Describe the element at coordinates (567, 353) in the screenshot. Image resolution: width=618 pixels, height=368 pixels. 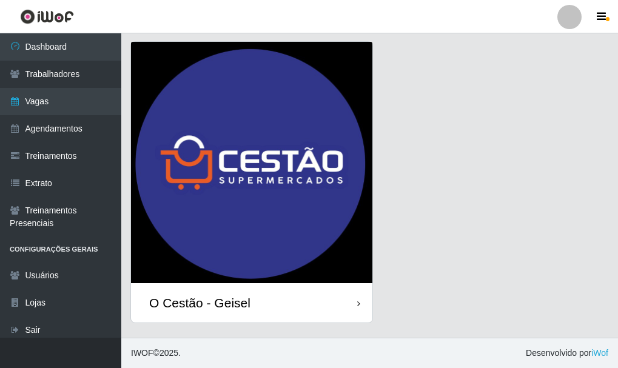
I see `span: Desenvolvido por` at that location.